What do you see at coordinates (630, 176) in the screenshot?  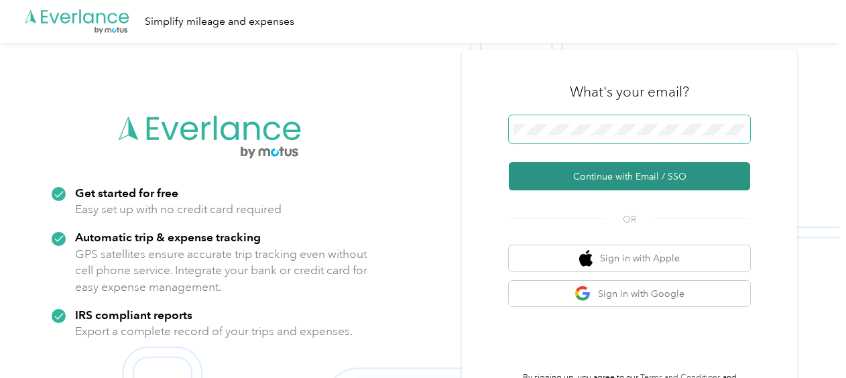 I see `button: Continue with Email / SSO` at bounding box center [630, 176].